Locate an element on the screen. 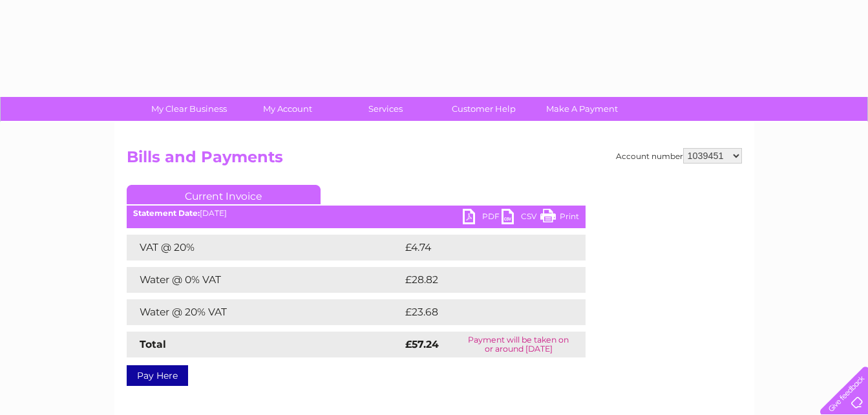  a: Make A Payment is located at coordinates (582, 109).